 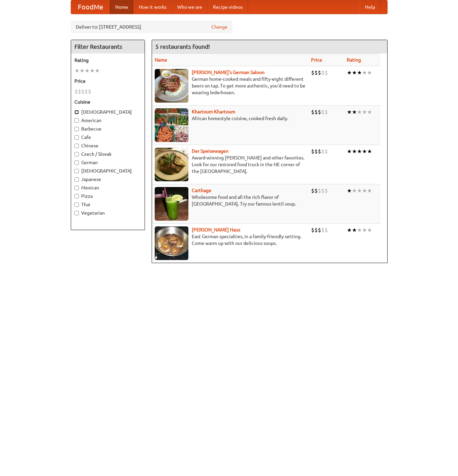 I want to click on input: Mexican, so click(x=76, y=188).